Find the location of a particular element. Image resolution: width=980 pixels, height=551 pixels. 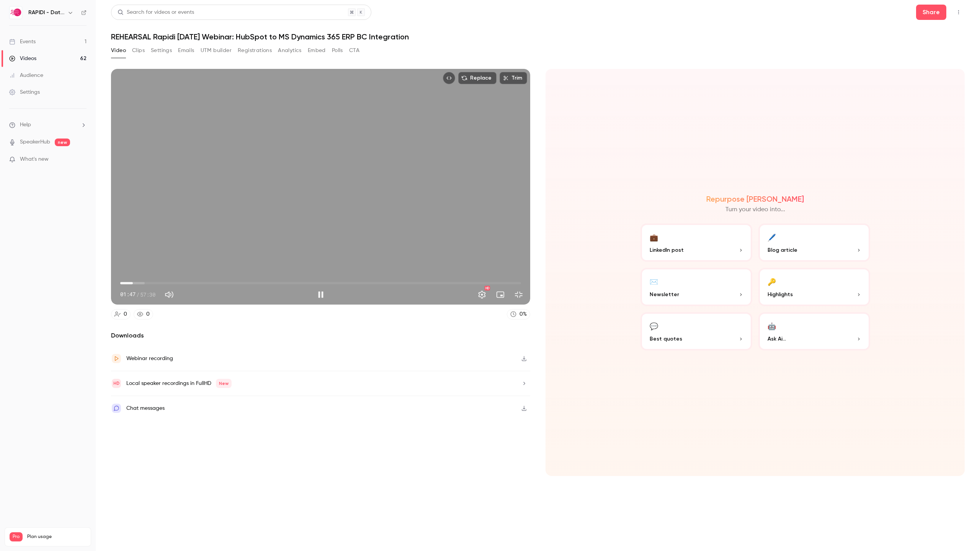

div: Search for videos or events is located at coordinates (156, 12).